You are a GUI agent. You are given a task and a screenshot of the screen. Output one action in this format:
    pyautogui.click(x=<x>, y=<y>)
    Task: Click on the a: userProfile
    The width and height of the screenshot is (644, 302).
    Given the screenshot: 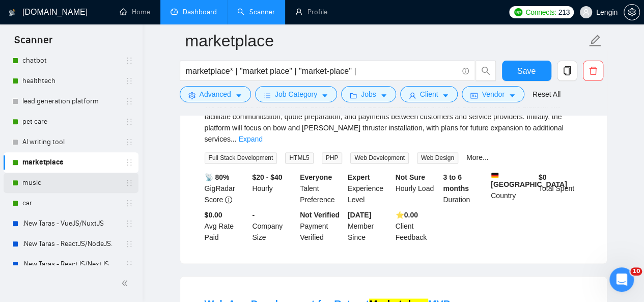 What is the action you would take?
    pyautogui.click(x=311, y=12)
    